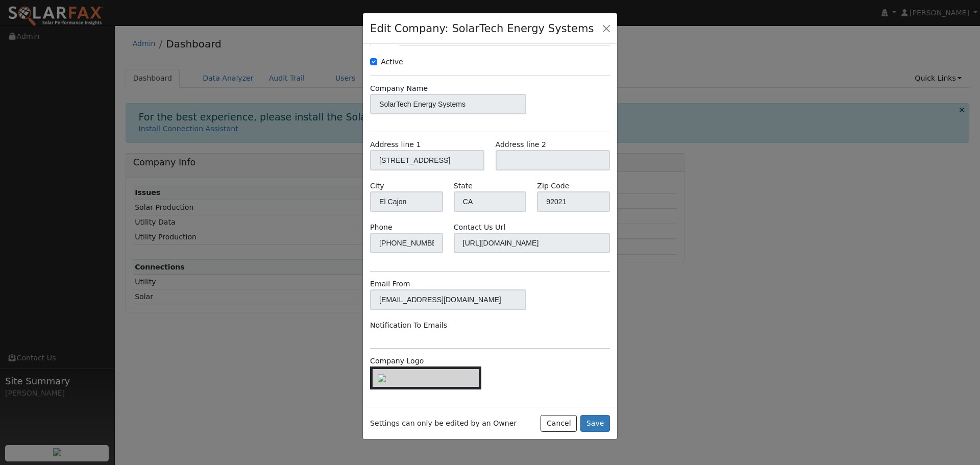 The height and width of the screenshot is (465, 980). What do you see at coordinates (479, 227) in the screenshot?
I see `label: Contact Us Url` at bounding box center [479, 227].